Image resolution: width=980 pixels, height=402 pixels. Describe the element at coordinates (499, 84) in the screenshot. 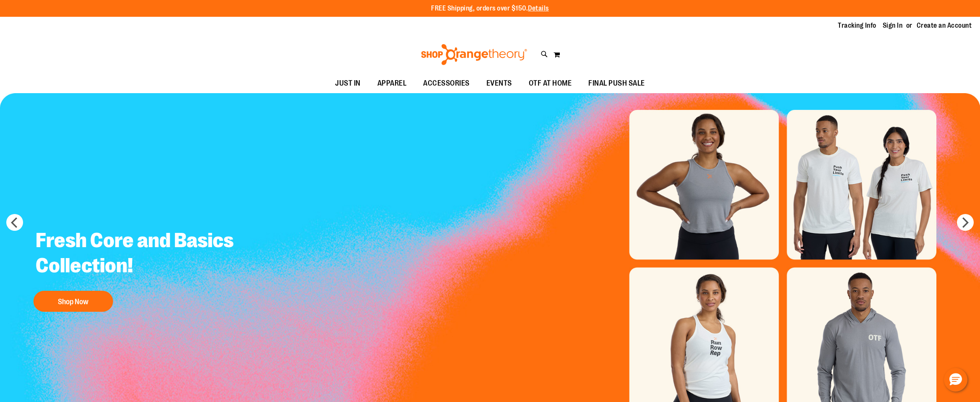

I see `a: EVENTS` at that location.